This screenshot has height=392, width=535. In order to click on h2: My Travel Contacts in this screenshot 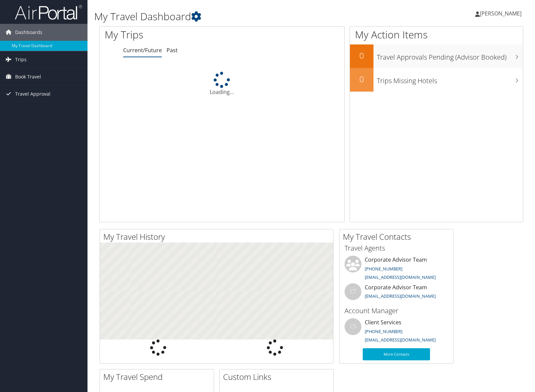, I will do `click(398, 237)`.